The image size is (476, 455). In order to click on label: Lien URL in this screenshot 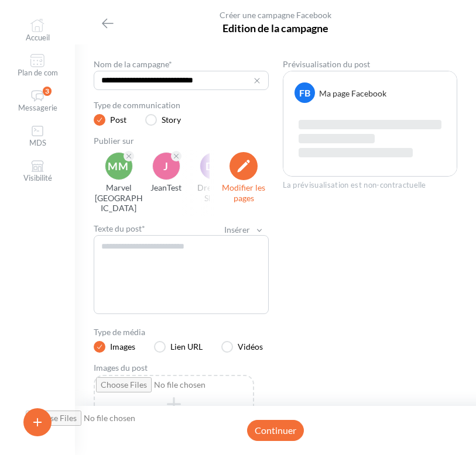, I will do `click(186, 346)`.